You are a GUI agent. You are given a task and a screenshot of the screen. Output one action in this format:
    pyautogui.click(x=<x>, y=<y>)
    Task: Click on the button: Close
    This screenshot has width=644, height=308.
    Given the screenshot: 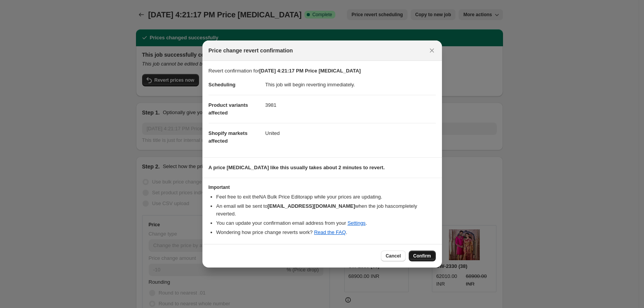 What is the action you would take?
    pyautogui.click(x=432, y=51)
    